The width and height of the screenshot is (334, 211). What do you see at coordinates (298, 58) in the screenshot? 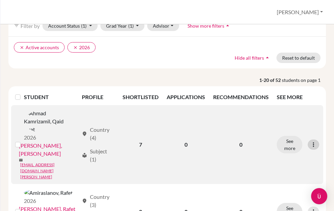
I see `button: Reset to default` at bounding box center [298, 58].